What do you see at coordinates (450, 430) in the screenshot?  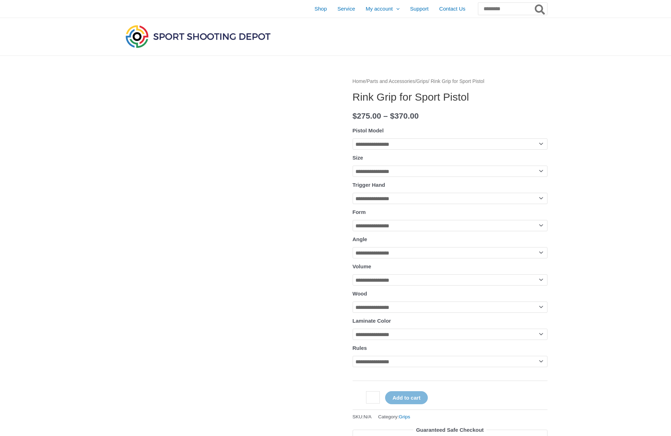 I see `legend: Guaranteed Safe Checkout` at bounding box center [450, 430].